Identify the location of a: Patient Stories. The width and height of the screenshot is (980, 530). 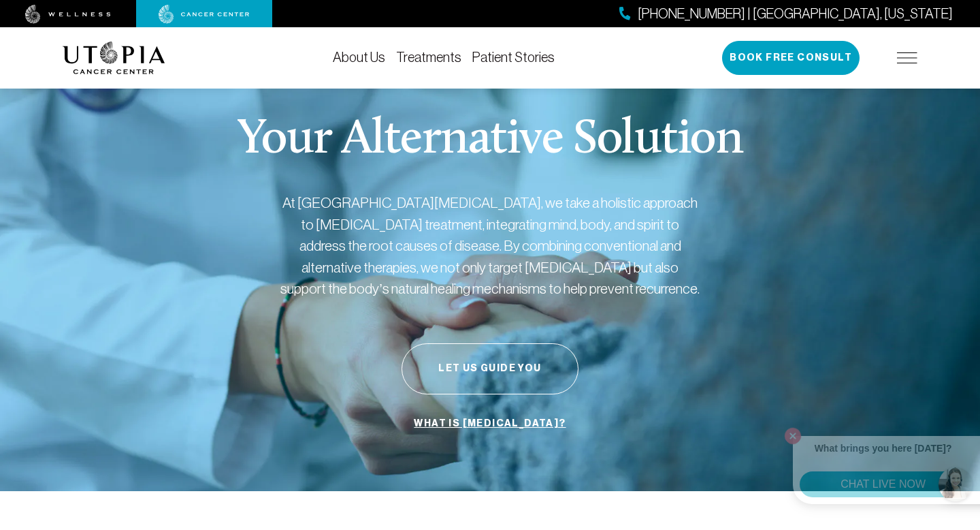
(513, 57).